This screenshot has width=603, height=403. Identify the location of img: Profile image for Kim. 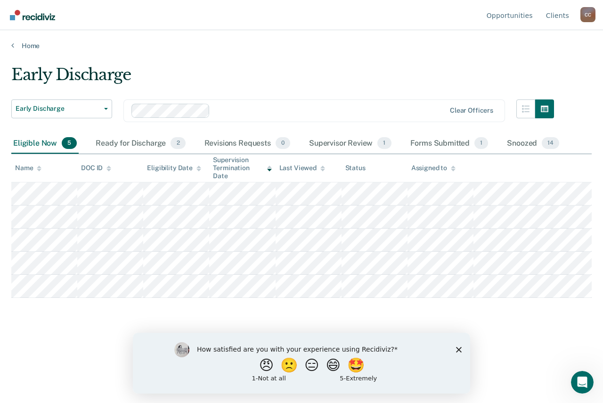
(49, 17).